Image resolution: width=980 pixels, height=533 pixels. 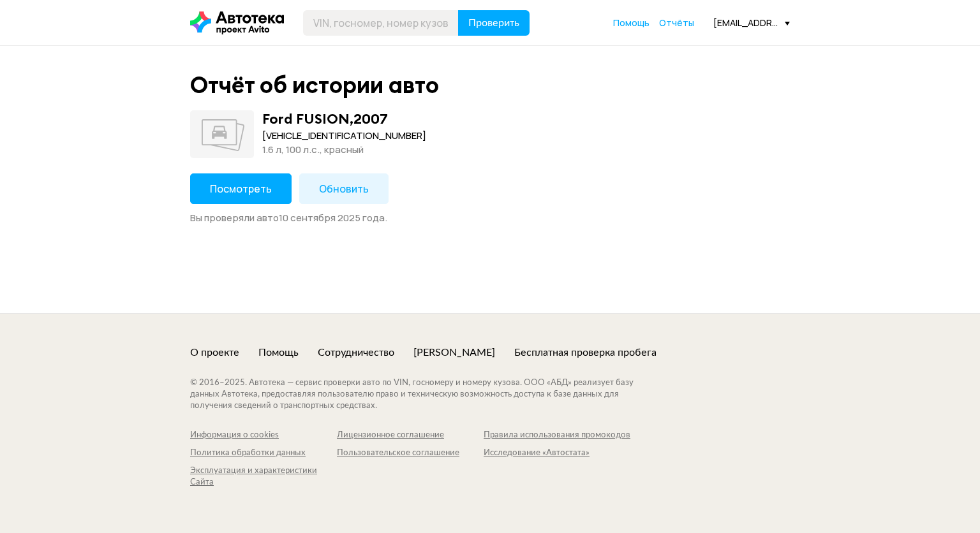 I want to click on span: Отчёты, so click(x=676, y=23).